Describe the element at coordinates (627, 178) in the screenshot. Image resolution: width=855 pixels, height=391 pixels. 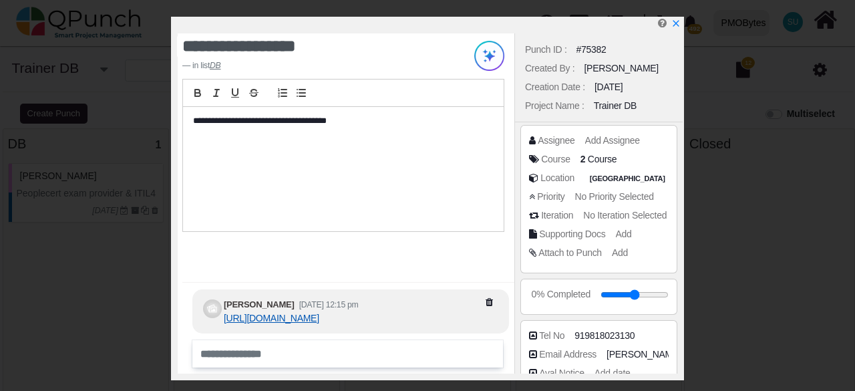
I see `span: INDIA` at that location.